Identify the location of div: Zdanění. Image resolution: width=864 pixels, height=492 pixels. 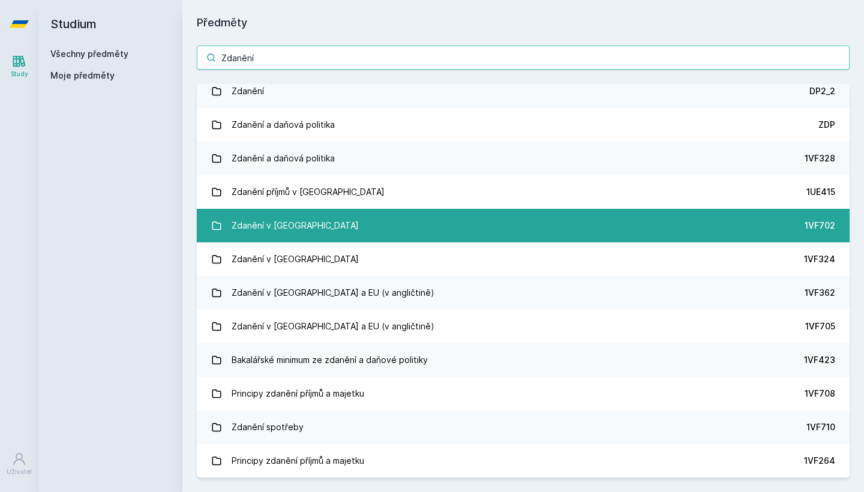
(248, 91).